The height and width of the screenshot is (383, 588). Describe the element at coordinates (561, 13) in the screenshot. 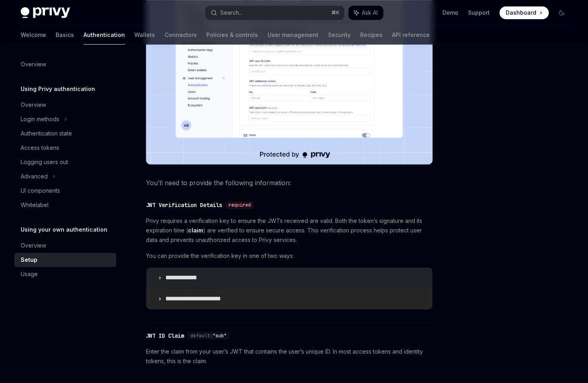

I see `button: Toggle dark mode` at that location.